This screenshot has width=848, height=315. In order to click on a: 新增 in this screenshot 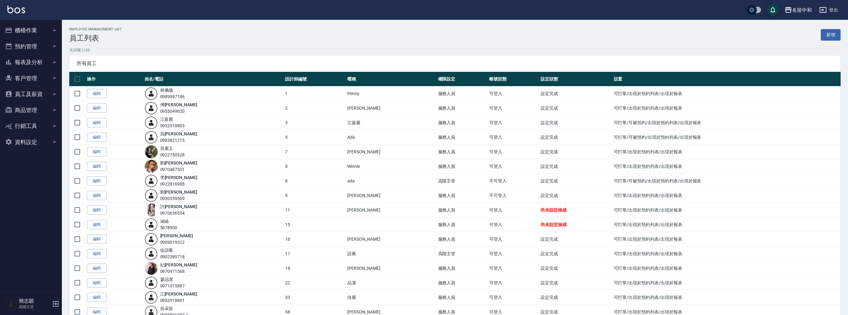, I will do `click(831, 35)`.